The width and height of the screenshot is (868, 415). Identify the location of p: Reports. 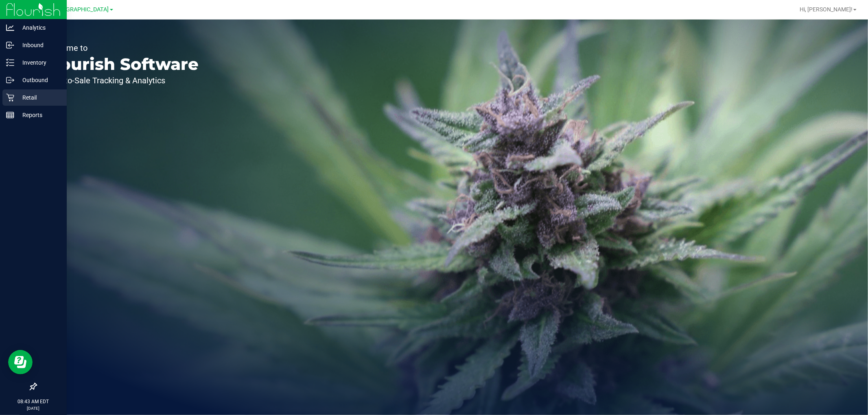
(39, 115).